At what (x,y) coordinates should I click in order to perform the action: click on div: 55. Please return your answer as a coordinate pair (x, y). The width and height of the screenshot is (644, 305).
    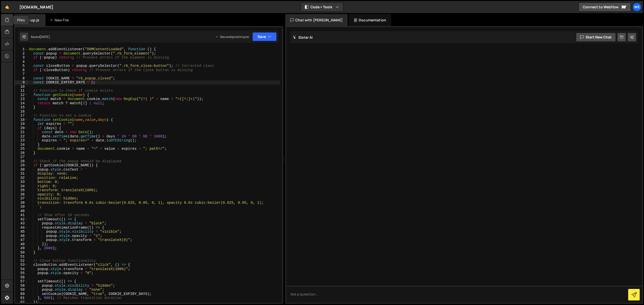
    Looking at the image, I should click on (22, 273).